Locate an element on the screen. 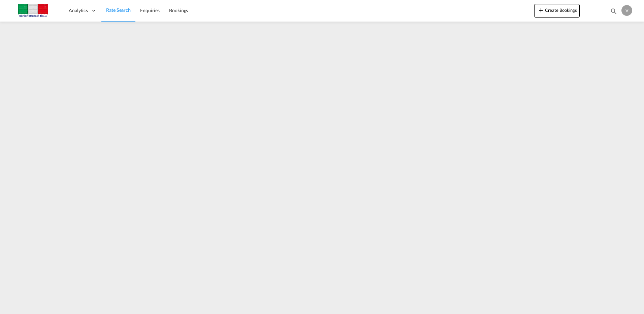 The width and height of the screenshot is (644, 314). span: Enquiries is located at coordinates (150, 10).